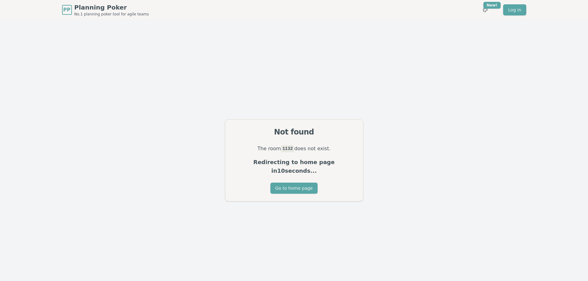  What do you see at coordinates (294, 149) in the screenshot?
I see `p: The room does not exist.` at bounding box center [294, 149].